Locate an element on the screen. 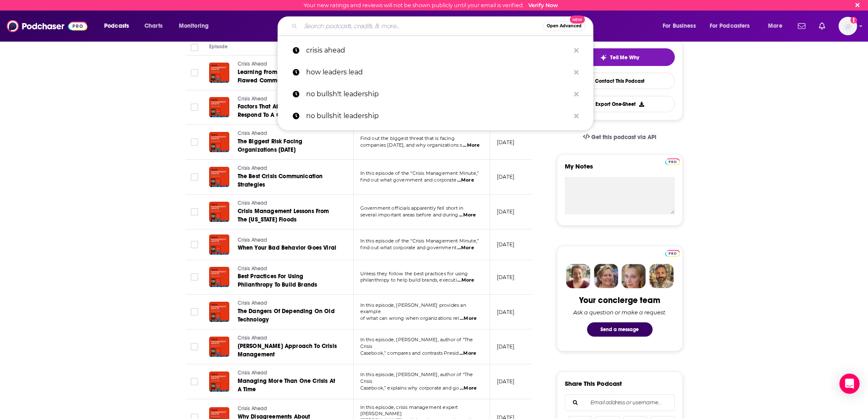 The width and height of the screenshot is (868, 419). a: Get this podcast via API is located at coordinates (619, 137).